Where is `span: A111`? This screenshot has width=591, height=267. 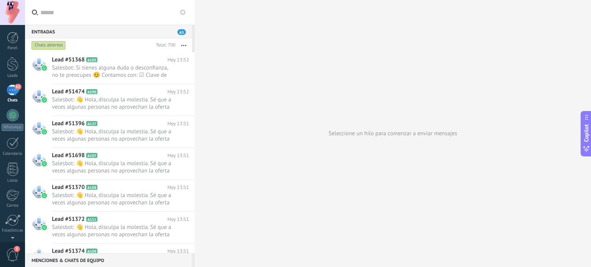
span: A111 is located at coordinates (92, 219).